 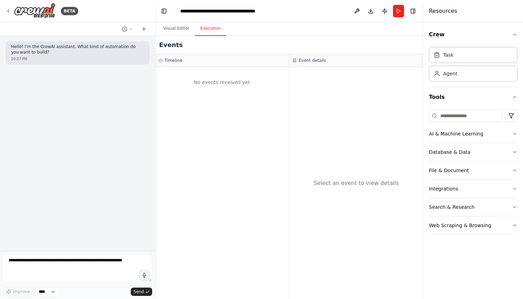 I want to click on button: File & Document, so click(x=474, y=171).